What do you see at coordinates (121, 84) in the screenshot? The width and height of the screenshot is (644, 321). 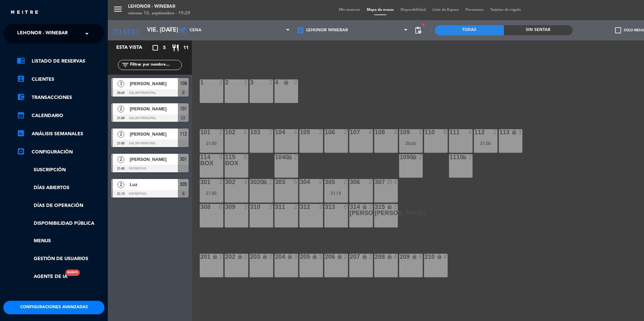 I see `span: 3` at bounding box center [121, 84].